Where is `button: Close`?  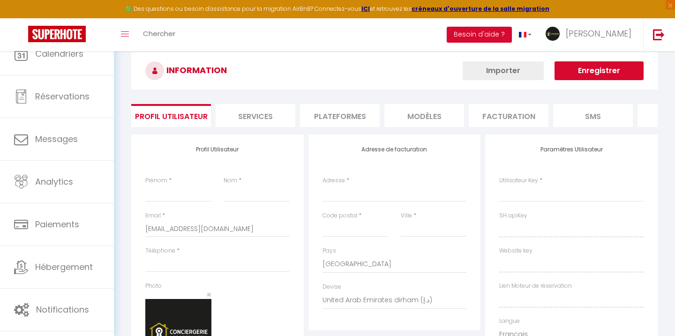
button: Close is located at coordinates (209, 295).